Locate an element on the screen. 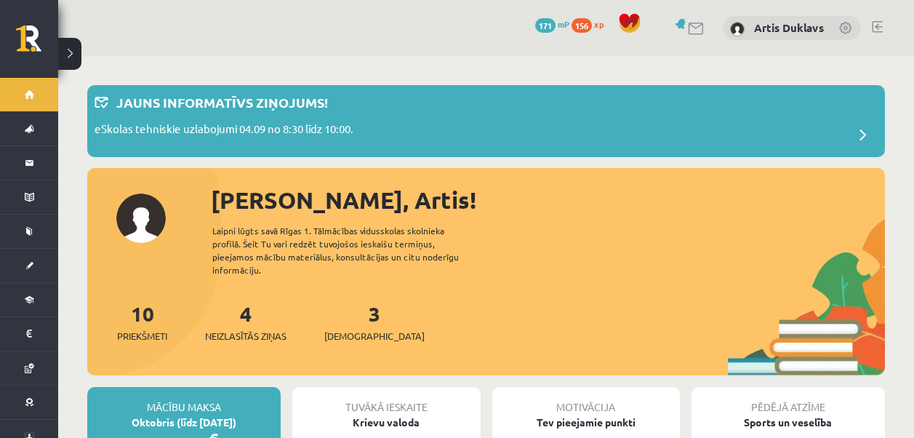 The width and height of the screenshot is (914, 438). a: 156 xp is located at coordinates (591, 24).